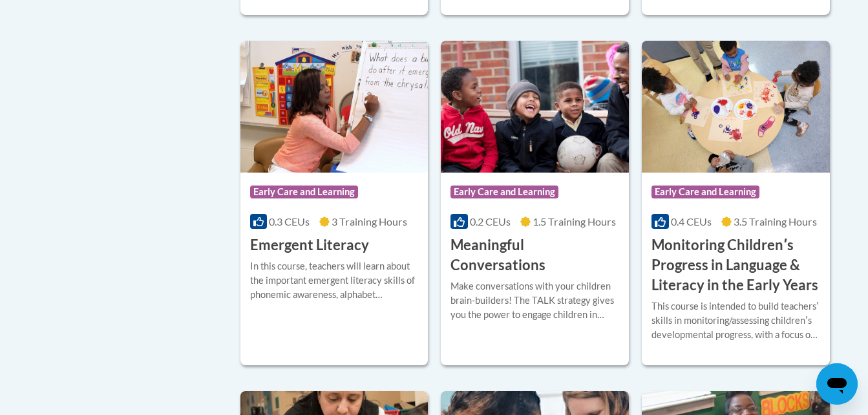  Describe the element at coordinates (289, 221) in the screenshot. I see `span: 0.3 CEUs` at that location.